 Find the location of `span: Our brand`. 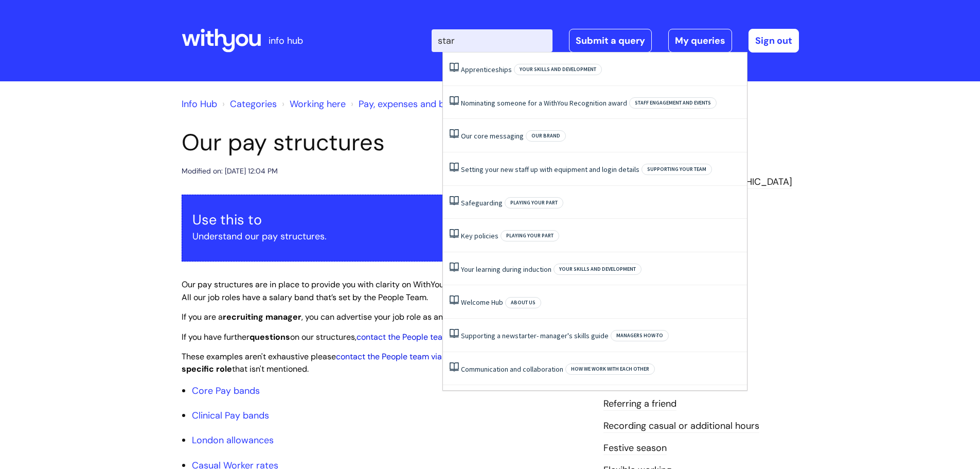

span: Our brand is located at coordinates (546, 136).